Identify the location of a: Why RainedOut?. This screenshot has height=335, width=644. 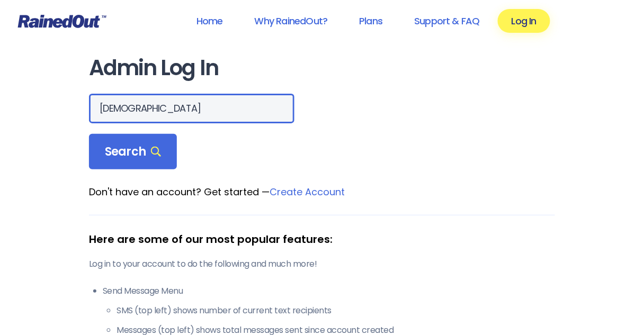
(291, 21).